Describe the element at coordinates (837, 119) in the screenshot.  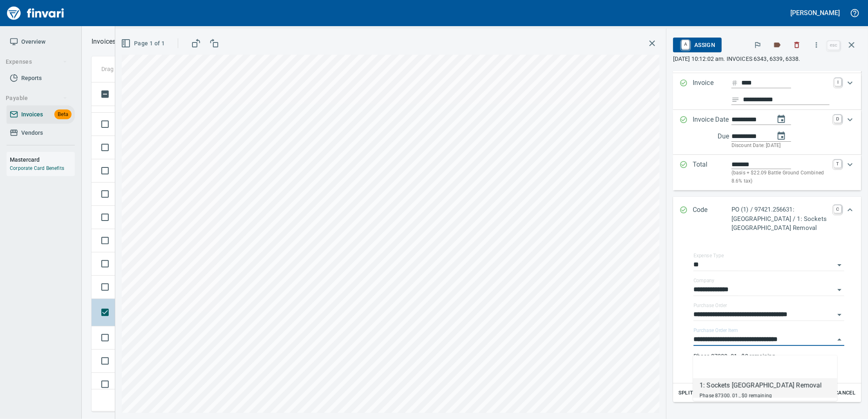
I see `a: D` at that location.